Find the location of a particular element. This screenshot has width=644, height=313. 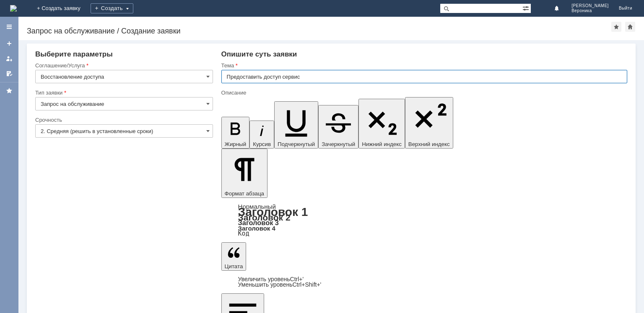

span: Формат абзаца is located at coordinates (244, 194).